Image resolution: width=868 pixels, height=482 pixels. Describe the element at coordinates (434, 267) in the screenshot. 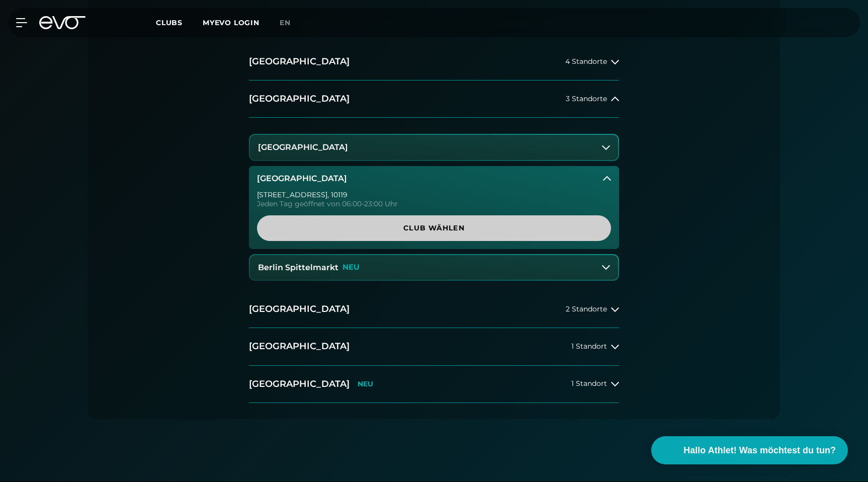

I see `button: Berlin SpittelmarktNEU` at that location.